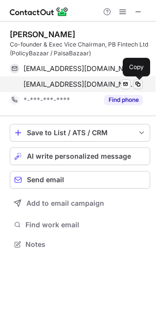 This screenshot has width=156, height=313. Describe the element at coordinates (123, 100) in the screenshot. I see `button: Reveal Button` at that location.